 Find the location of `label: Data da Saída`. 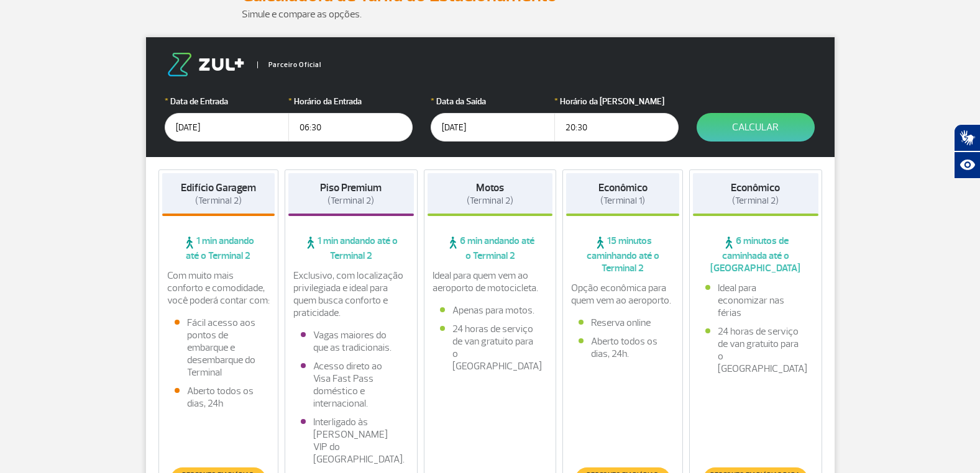

label: Data da Saída is located at coordinates (493, 101).